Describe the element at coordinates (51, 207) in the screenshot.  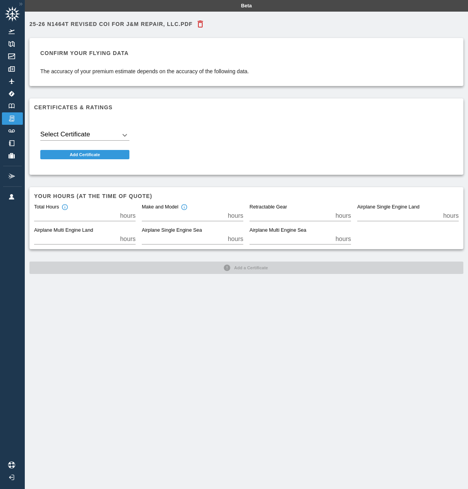
I see `div: Total Hours` at that location.